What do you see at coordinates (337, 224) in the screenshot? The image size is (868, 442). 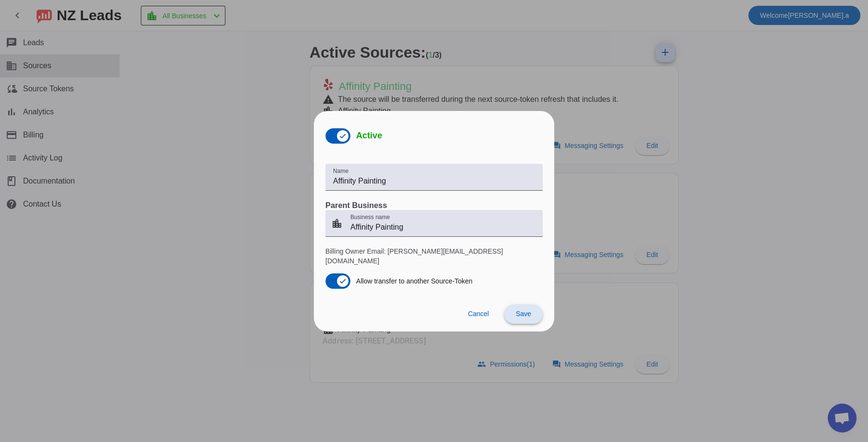 I see `mat-icon: location_city` at bounding box center [337, 224].